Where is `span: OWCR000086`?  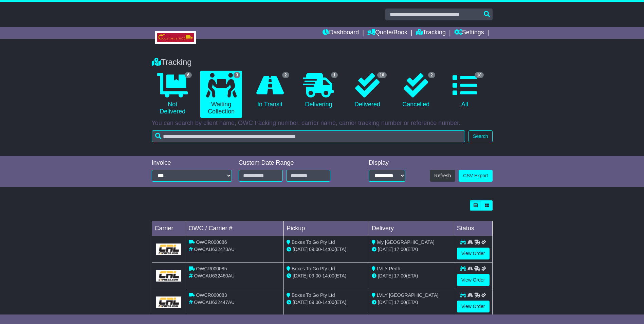 span: OWCR000086 is located at coordinates (211, 242).